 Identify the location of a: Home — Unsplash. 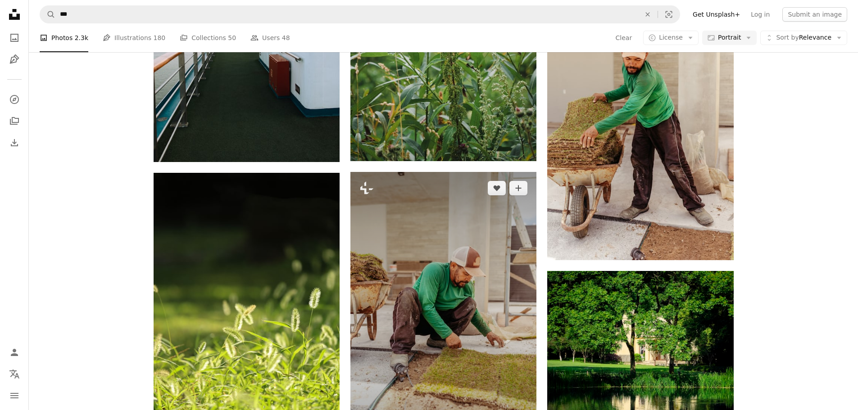
(14, 15).